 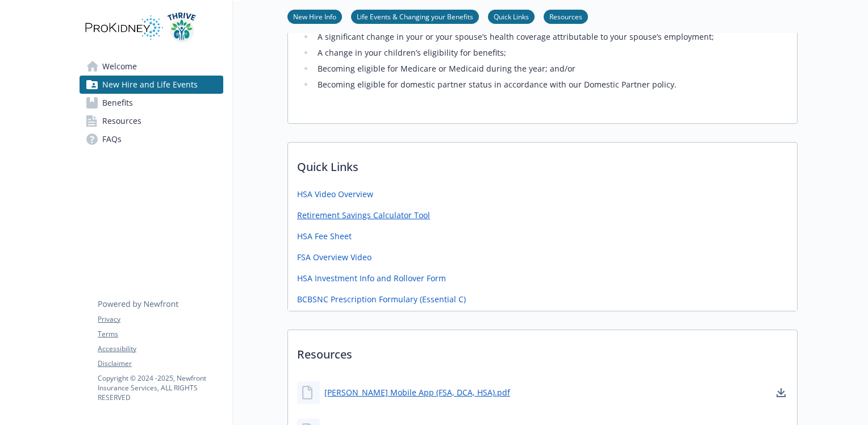 What do you see at coordinates (160, 334) in the screenshot?
I see `a: Terms` at bounding box center [160, 334].